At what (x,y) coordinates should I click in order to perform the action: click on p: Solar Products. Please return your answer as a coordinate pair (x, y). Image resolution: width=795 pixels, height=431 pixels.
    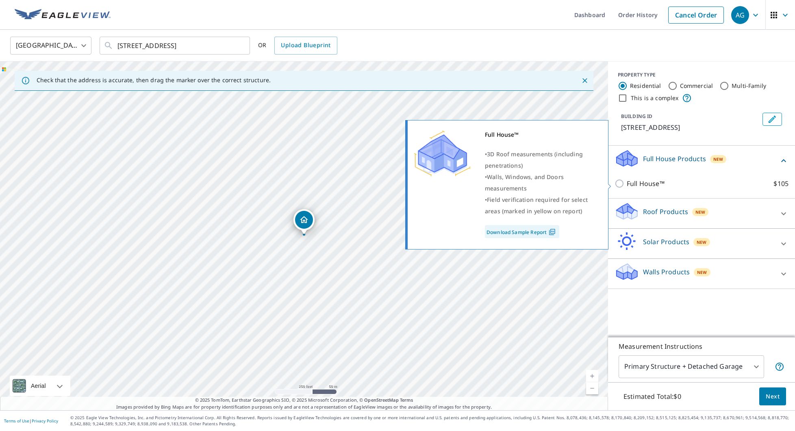
    Looking at the image, I should click on (666, 241).